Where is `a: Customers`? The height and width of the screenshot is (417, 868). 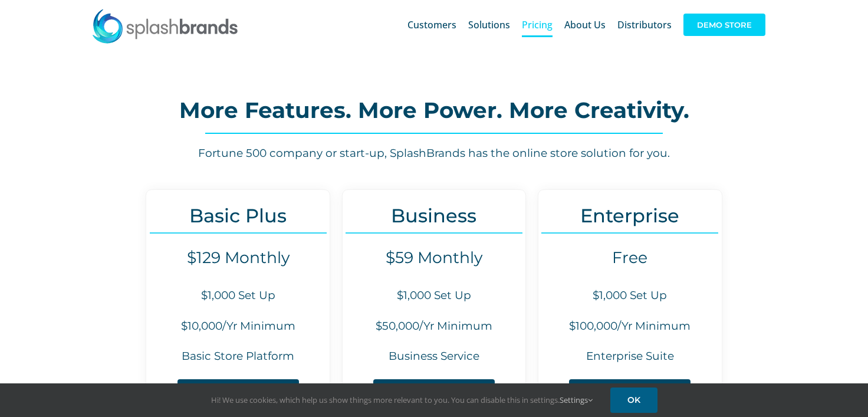
a: Customers is located at coordinates (431, 24).